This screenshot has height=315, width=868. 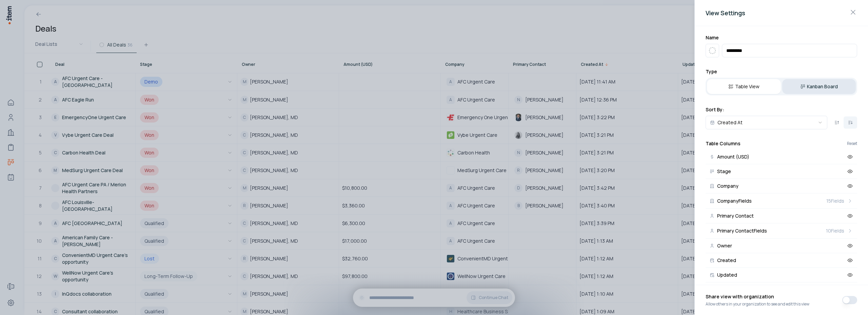 What do you see at coordinates (819, 86) in the screenshot?
I see `button: Kanban Board` at bounding box center [819, 86].